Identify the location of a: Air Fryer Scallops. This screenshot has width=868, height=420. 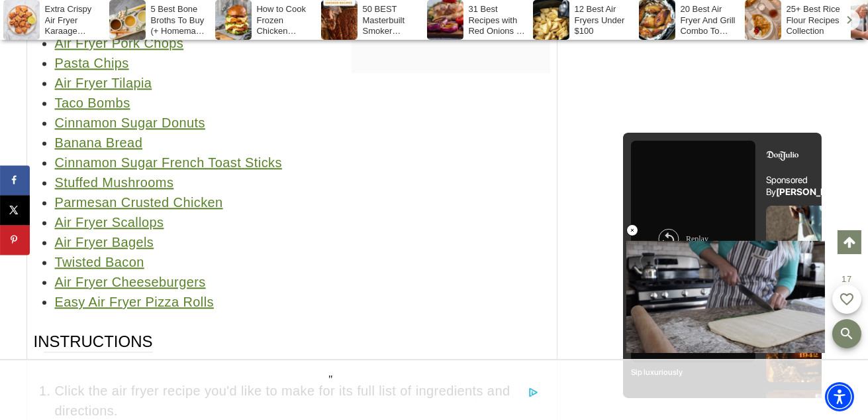
(109, 222).